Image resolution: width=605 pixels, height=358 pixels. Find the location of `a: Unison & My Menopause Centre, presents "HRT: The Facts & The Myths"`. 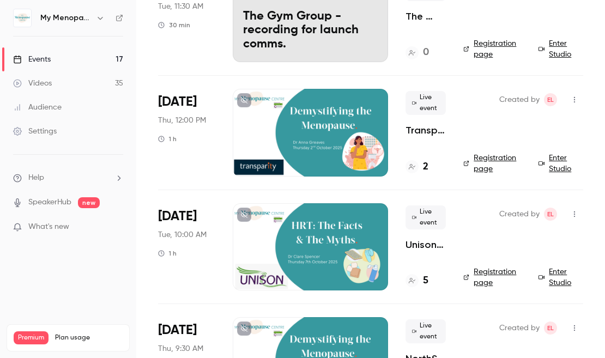

a: Unison & My Menopause Centre, presents "HRT: The Facts & The Myths" is located at coordinates (426, 245).